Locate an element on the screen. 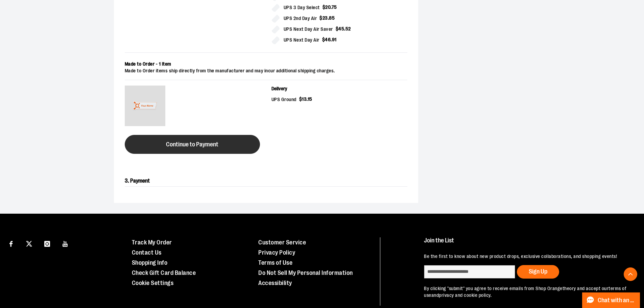  span: 15 is located at coordinates (310, 99).